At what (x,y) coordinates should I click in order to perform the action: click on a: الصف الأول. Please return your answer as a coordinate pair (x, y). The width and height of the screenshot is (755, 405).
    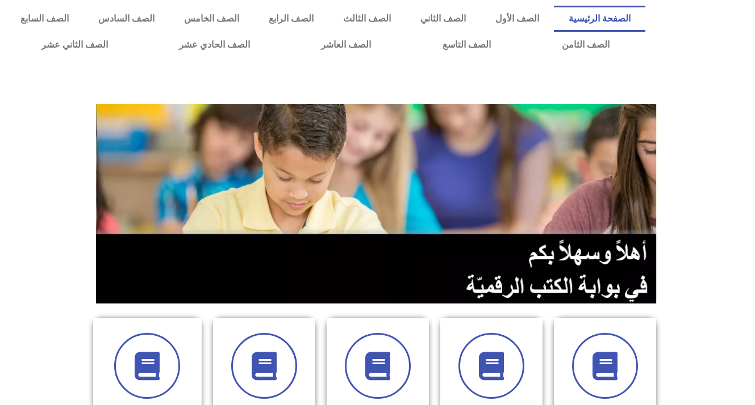
    Looking at the image, I should click on (517, 19).